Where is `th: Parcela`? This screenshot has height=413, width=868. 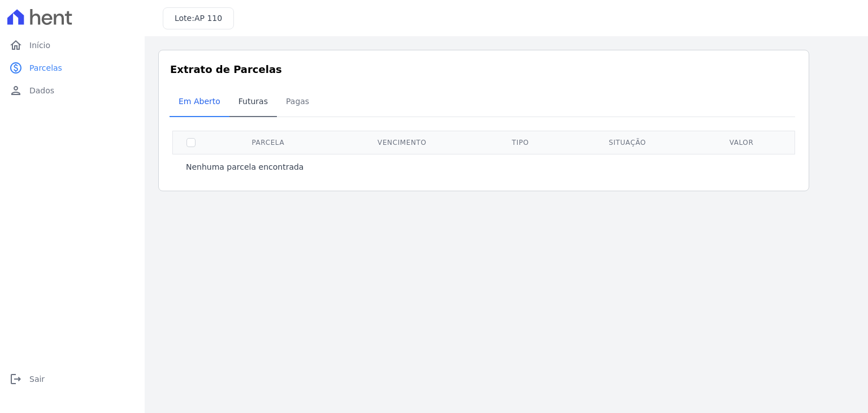
th: Parcela is located at coordinates (268, 142).